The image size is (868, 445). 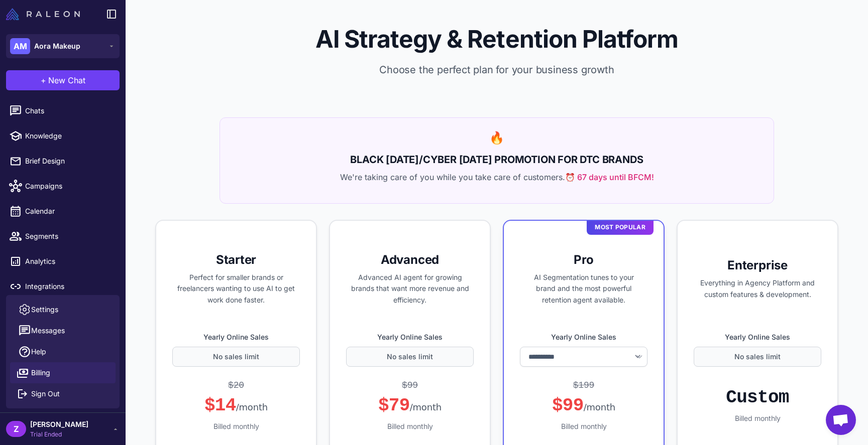 What do you see at coordinates (45, 14) in the screenshot?
I see `a: Raleon Logo` at bounding box center [45, 14].